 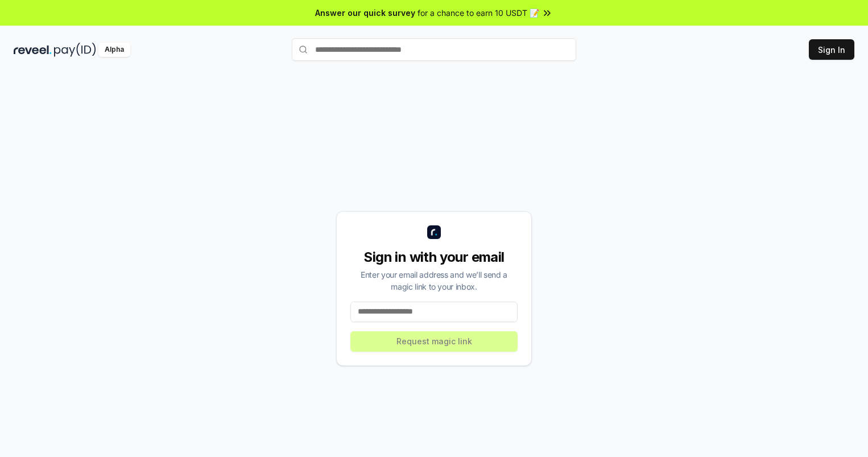 What do you see at coordinates (32, 50) in the screenshot?
I see `img: reveel_dark` at bounding box center [32, 50].